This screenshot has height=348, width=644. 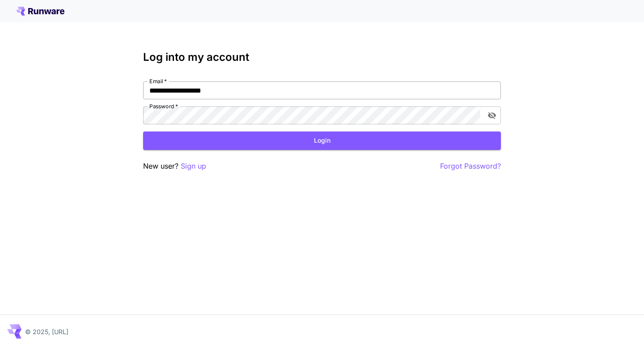 I want to click on img: website_grey.svg, so click(x=18, y=27).